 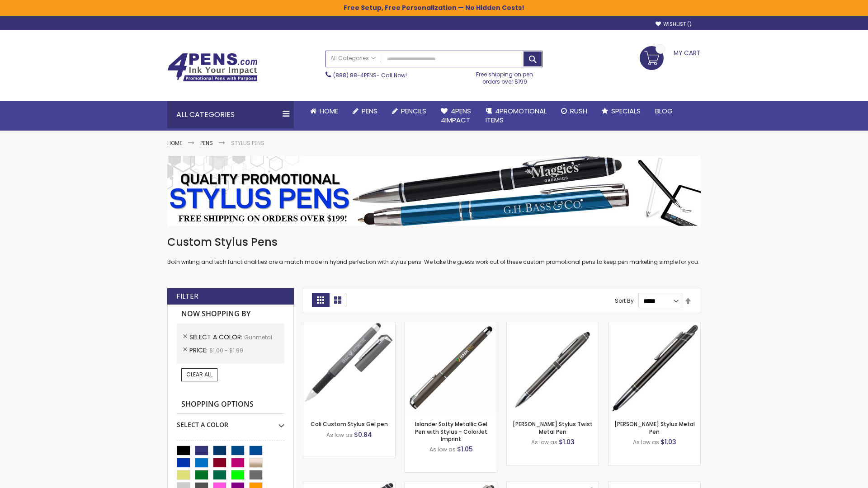 I want to click on strong: Now Shopping by, so click(x=230, y=314).